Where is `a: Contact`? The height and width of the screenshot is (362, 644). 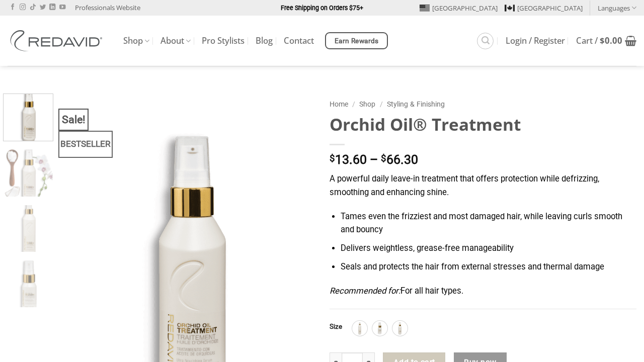 a: Contact is located at coordinates (300, 41).